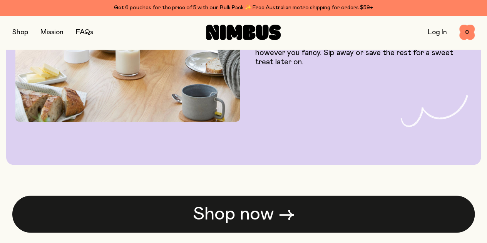 The height and width of the screenshot is (243, 487). What do you see at coordinates (84, 32) in the screenshot?
I see `a: FAQs` at bounding box center [84, 32].